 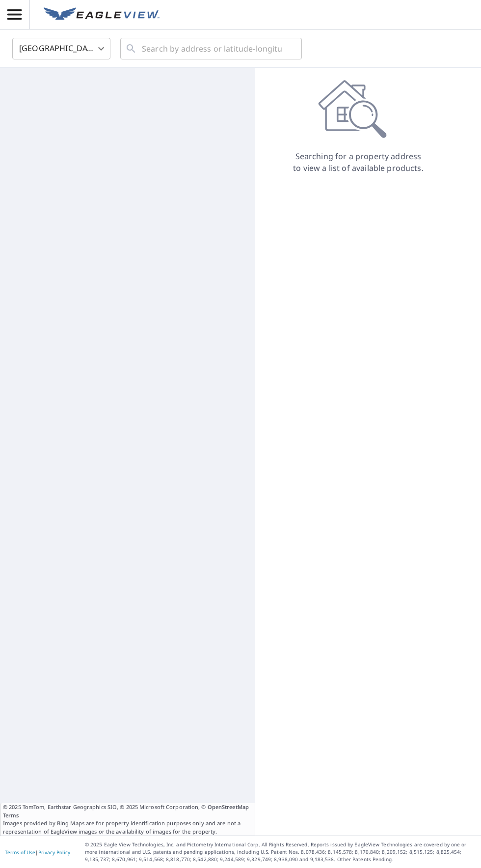 What do you see at coordinates (11, 815) in the screenshot?
I see `a: Terms` at bounding box center [11, 815].